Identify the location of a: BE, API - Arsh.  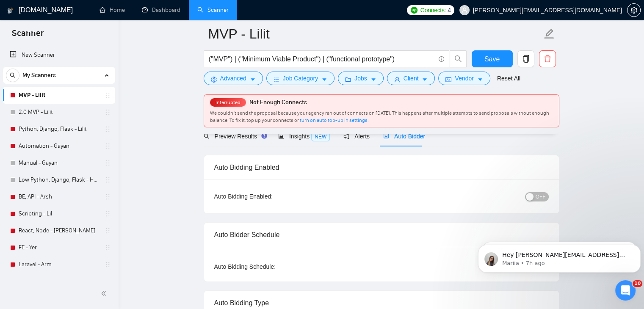
(59, 197).